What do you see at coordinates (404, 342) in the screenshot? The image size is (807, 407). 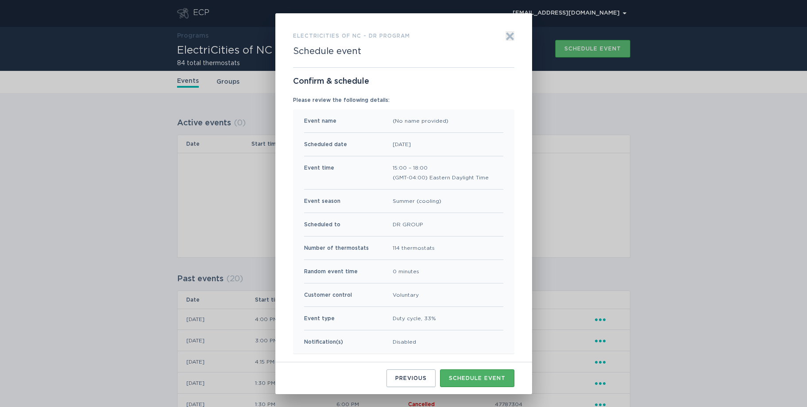 I see `div: Disabled` at bounding box center [404, 342].